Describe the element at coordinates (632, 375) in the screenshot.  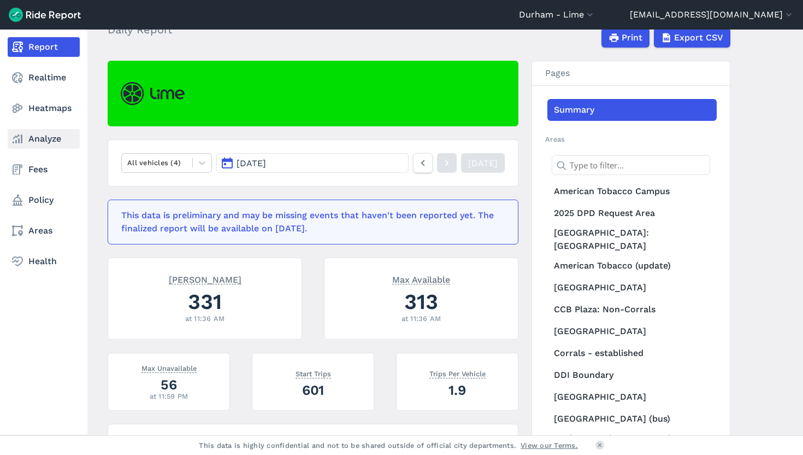
I see `a: DDI Boundary` at that location.